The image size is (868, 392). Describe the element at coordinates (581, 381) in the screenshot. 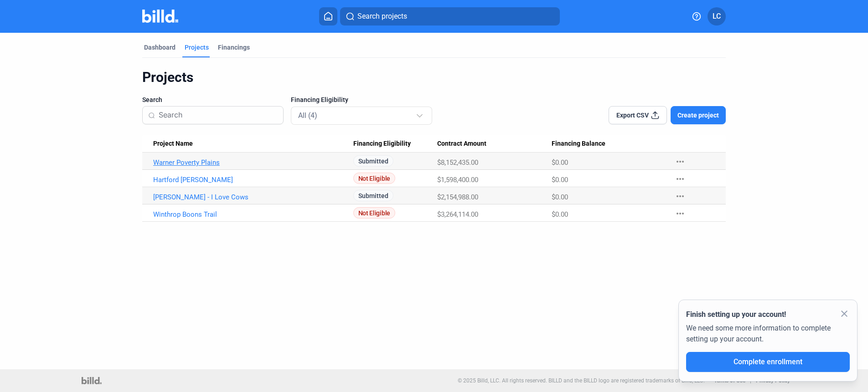

I see `p: © 2025 Billd, LLC. All rights reserved. BILLD and the BILLD logo are registered trademarks of Bil...` at that location.